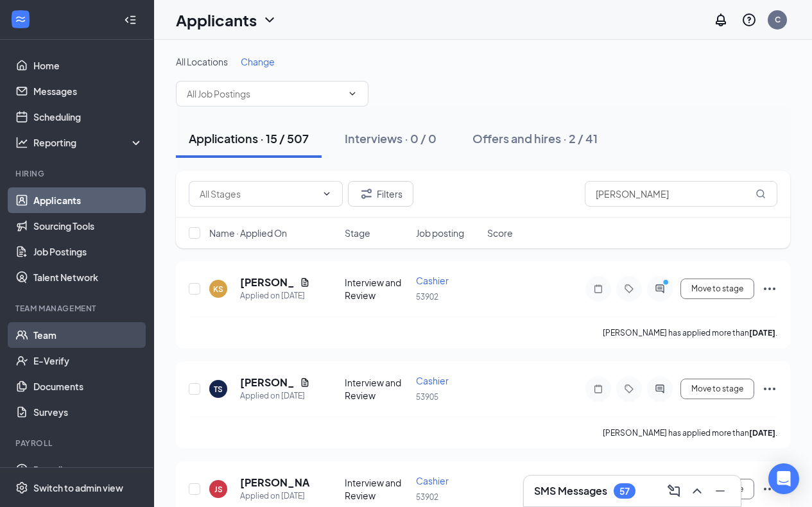  What do you see at coordinates (682, 194) in the screenshot?
I see `input: Search in applications` at bounding box center [682, 194].